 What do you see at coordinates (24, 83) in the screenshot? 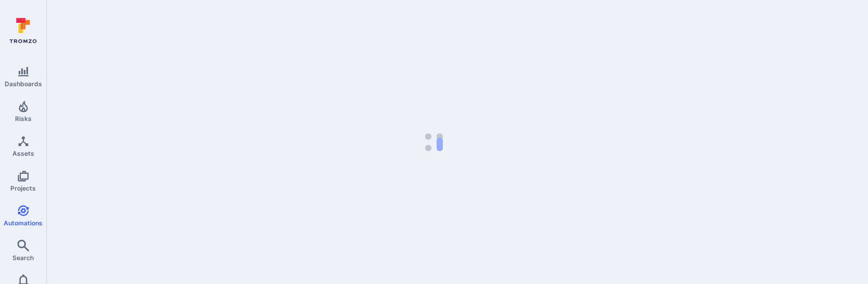
I see `span: Dashboards` at bounding box center [24, 83].